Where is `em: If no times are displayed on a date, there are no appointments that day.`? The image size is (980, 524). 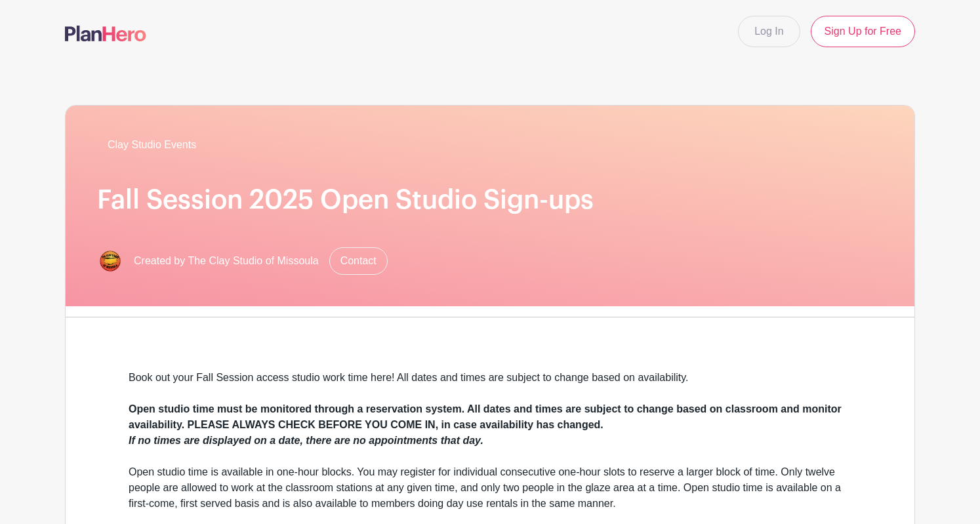 em: If no times are displayed on a date, there are no appointments that day. is located at coordinates (306, 440).